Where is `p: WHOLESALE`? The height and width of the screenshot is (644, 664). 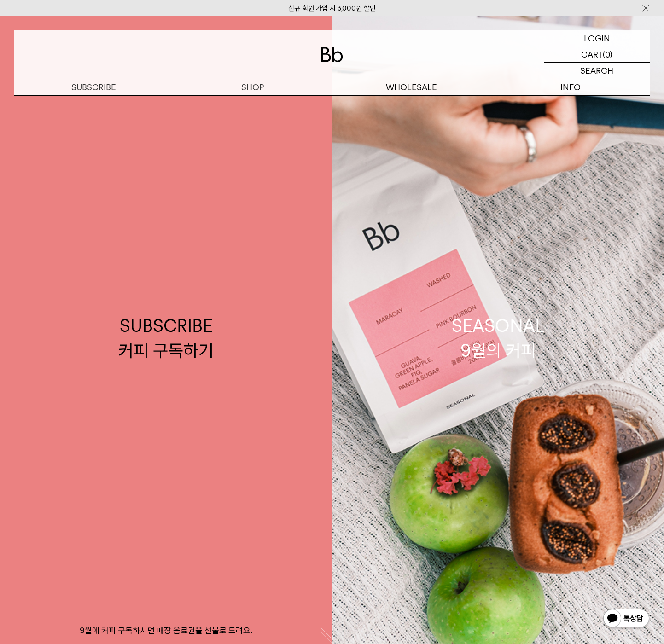 p: WHOLESALE is located at coordinates (411, 87).